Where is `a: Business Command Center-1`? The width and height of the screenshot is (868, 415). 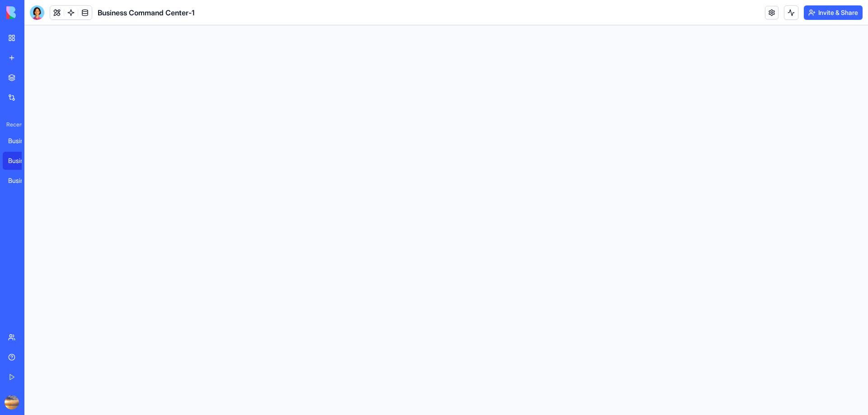 a: Business Command Center-1 is located at coordinates (21, 161).